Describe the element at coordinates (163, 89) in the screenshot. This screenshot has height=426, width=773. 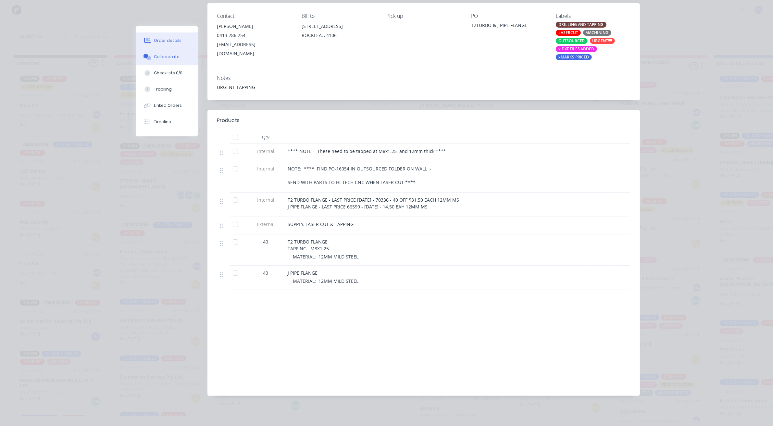
I see `div: Tracking` at that location.